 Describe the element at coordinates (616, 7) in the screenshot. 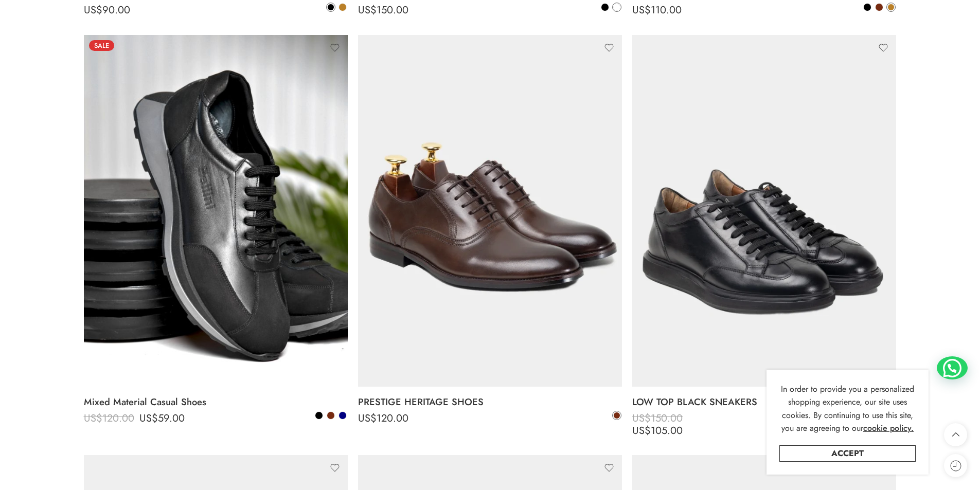

I see `a: White` at that location.